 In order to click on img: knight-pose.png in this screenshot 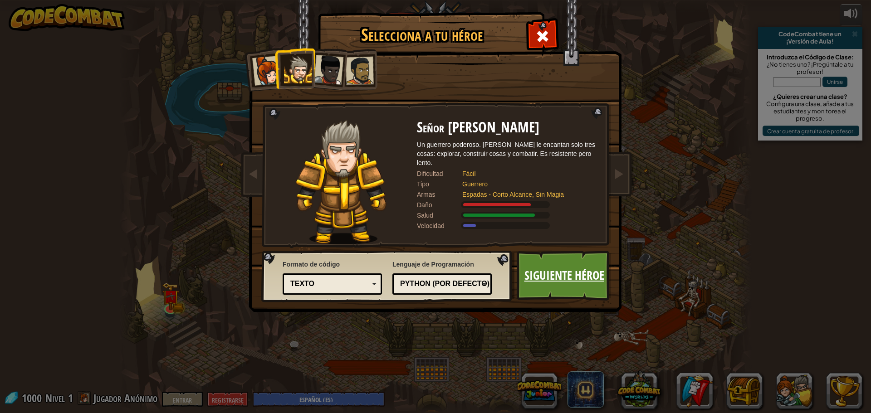, I will do `click(341, 182)`.